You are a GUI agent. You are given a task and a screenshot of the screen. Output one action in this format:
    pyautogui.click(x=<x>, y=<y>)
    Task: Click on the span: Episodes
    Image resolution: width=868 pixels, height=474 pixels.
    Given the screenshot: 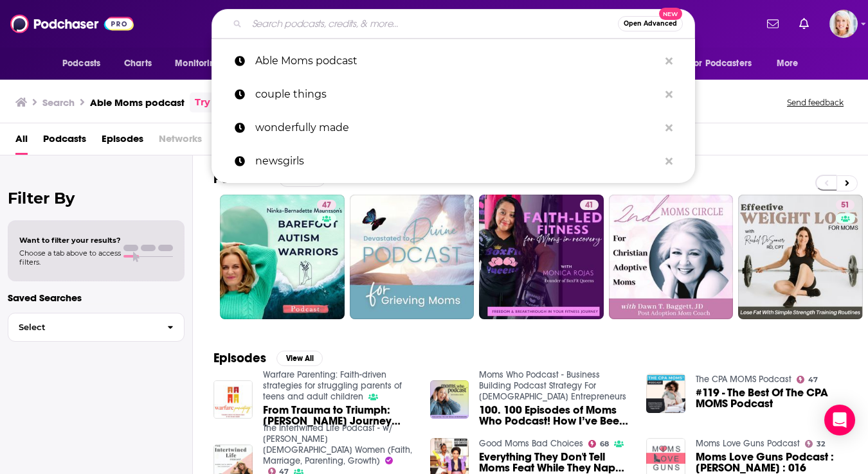 What is the action you would take?
    pyautogui.click(x=122, y=141)
    